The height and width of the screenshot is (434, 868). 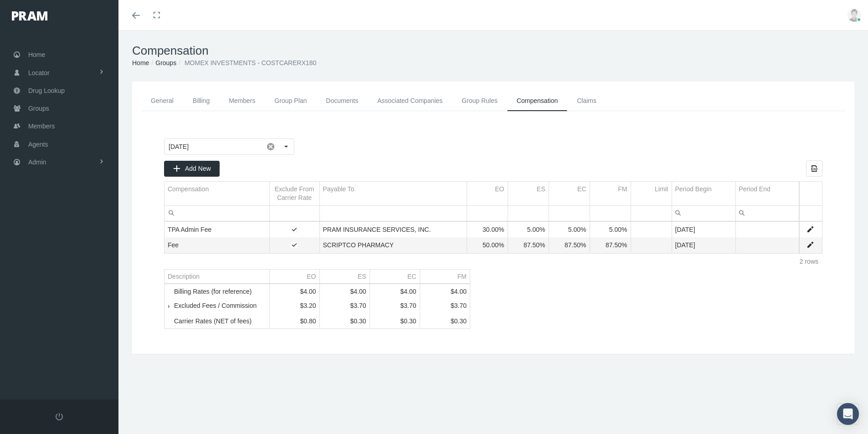 I want to click on td: Column Limit, so click(x=651, y=194).